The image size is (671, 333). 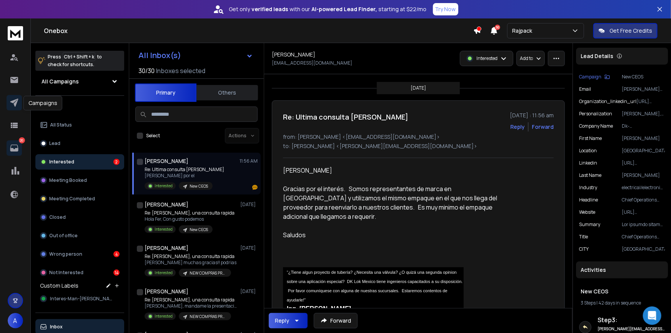 What do you see at coordinates (196, 55) in the screenshot?
I see `button: All Inbox(s)` at bounding box center [196, 55].